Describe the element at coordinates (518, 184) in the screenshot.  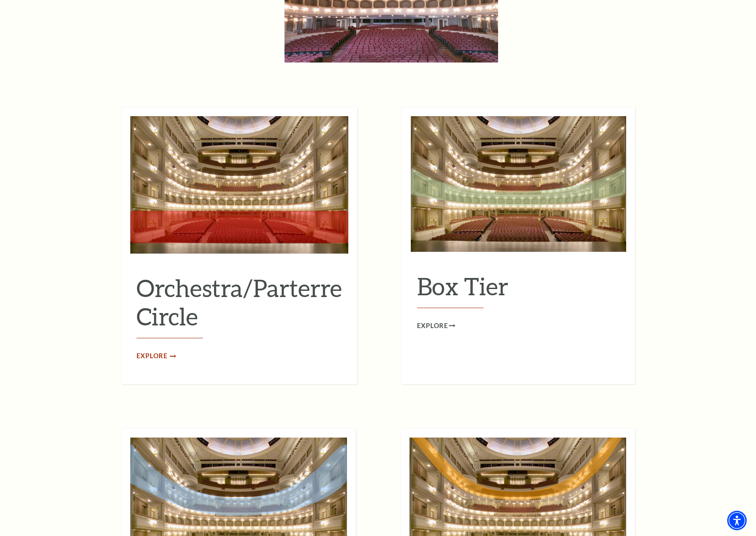
I see `img: Box Tier` at that location.